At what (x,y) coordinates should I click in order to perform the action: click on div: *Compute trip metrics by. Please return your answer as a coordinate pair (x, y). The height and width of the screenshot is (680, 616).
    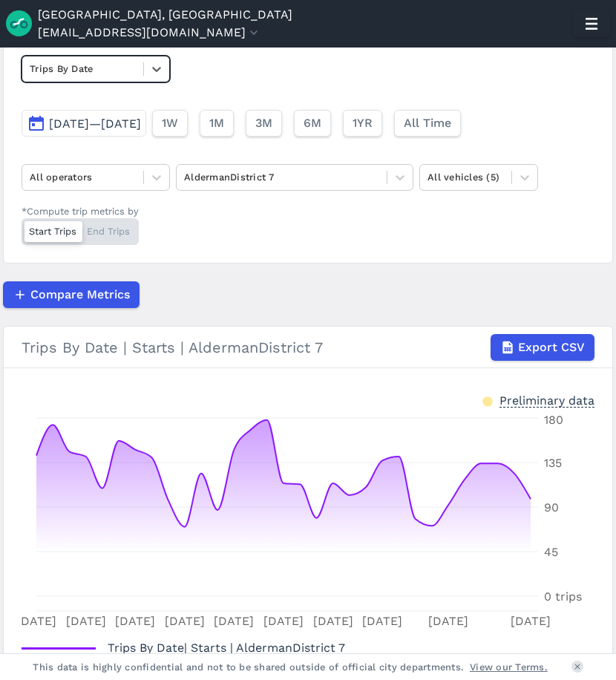
    Looking at the image, I should click on (81, 211).